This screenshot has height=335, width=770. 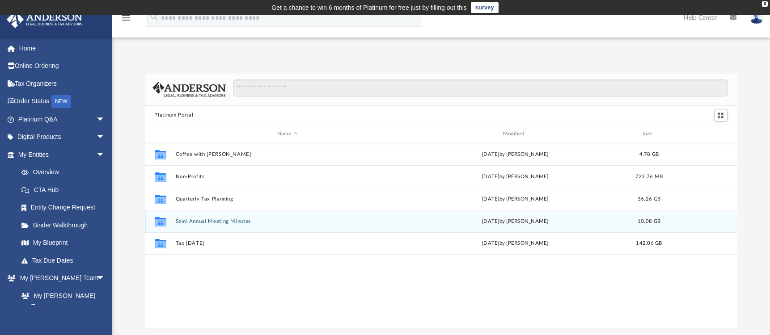 I want to click on div: NEW, so click(x=61, y=101).